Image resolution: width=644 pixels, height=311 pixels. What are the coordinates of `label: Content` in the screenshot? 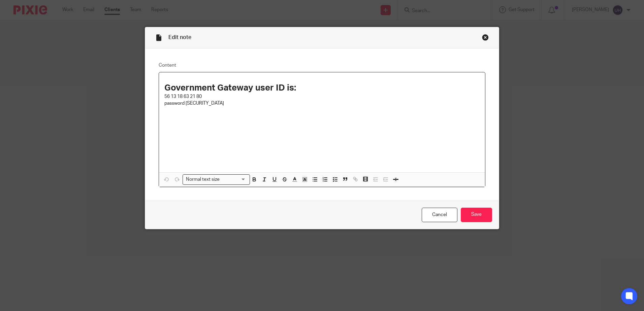 It's located at (322, 65).